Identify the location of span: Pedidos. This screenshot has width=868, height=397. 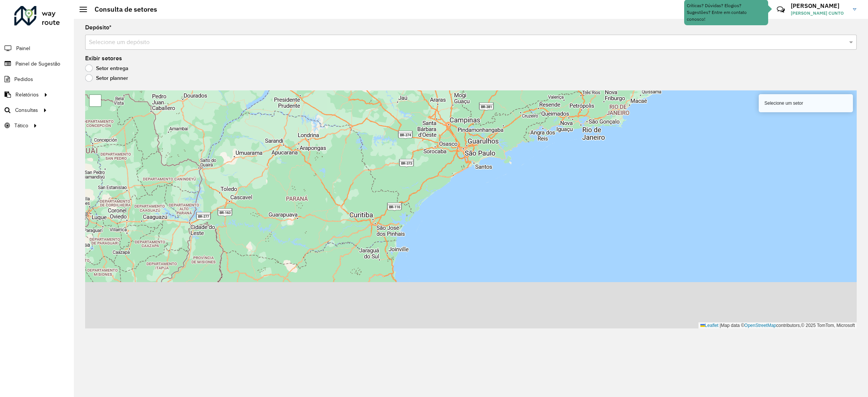
(24, 79).